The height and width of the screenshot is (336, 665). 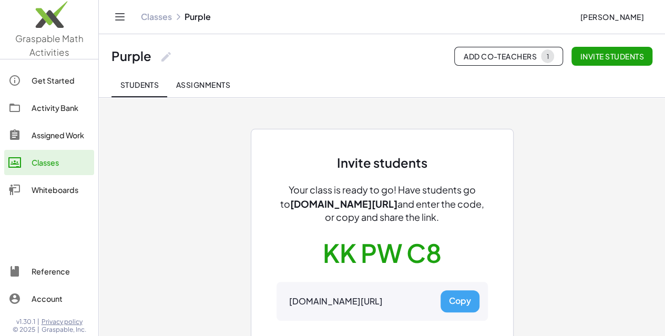 What do you see at coordinates (60, 299) in the screenshot?
I see `div: Account` at bounding box center [60, 299].